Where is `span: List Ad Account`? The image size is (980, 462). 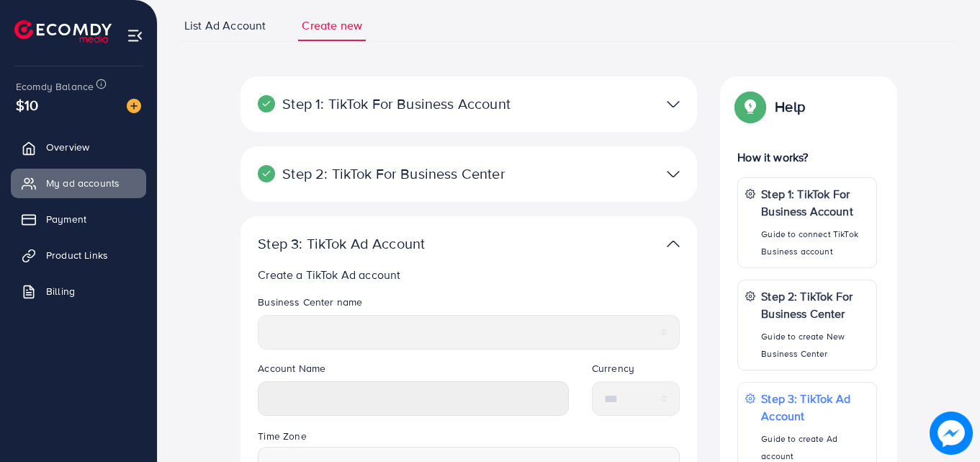 span: List Ad Account is located at coordinates (225, 25).